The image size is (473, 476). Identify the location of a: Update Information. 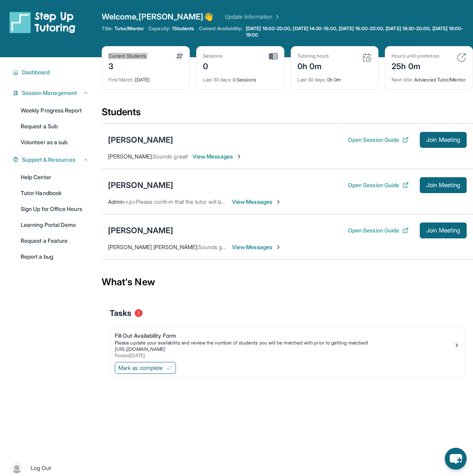
(253, 17).